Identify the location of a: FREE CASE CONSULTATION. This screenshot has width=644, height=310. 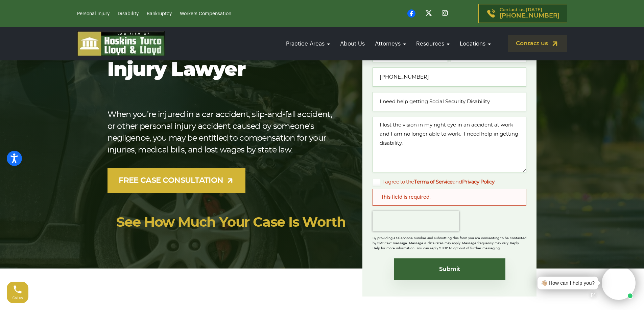
(177, 181).